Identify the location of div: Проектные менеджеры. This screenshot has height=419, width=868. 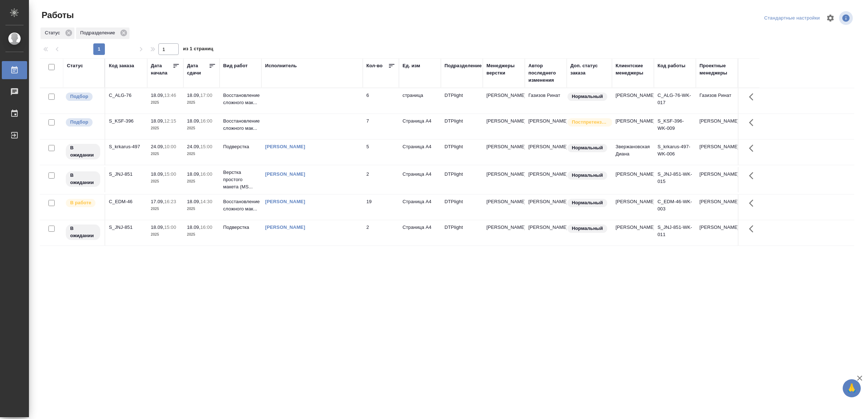
(717, 69).